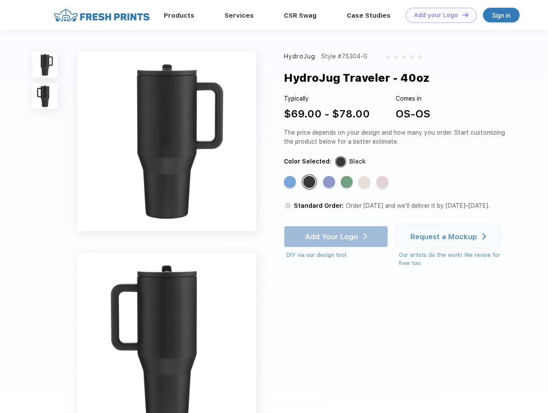  Describe the element at coordinates (364, 182) in the screenshot. I see `div: Cream` at that location.